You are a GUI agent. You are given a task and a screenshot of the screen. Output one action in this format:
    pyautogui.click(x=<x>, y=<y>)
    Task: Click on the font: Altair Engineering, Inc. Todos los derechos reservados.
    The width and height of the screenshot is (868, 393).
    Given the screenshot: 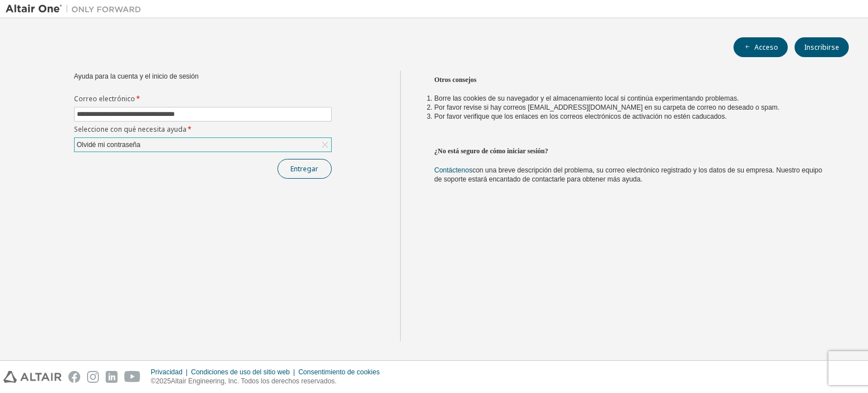 What is the action you would take?
    pyautogui.click(x=253, y=381)
    